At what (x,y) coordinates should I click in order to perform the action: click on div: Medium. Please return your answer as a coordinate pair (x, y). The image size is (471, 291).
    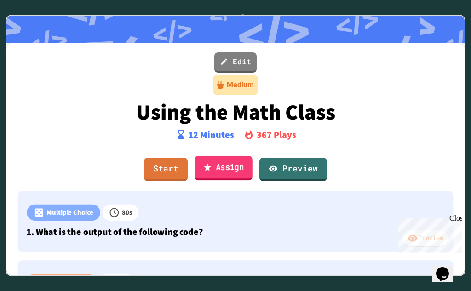
    Looking at the image, I should click on (240, 85).